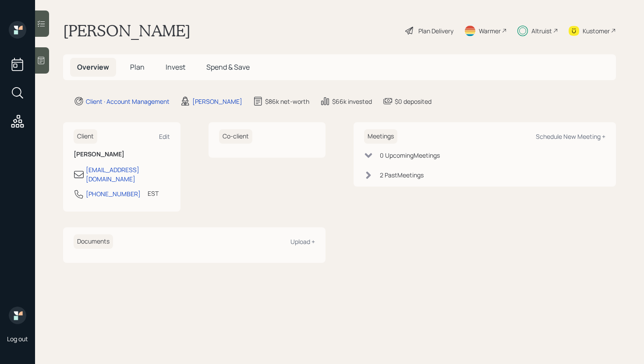 The image size is (644, 364). What do you see at coordinates (18, 315) in the screenshot?
I see `img: retirable_logo.png` at bounding box center [18, 315].